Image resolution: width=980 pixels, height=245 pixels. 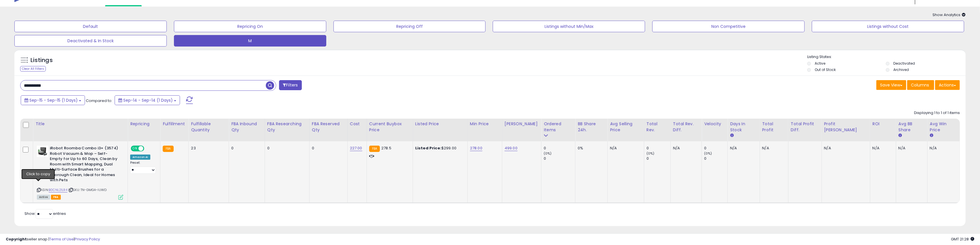 I want to click on a: 499.00, so click(x=511, y=148).